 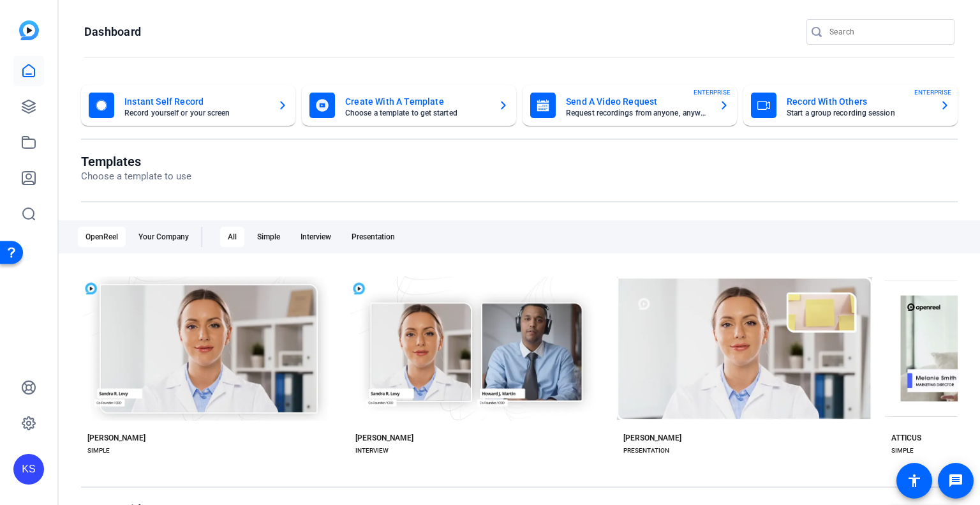 I want to click on div: All, so click(x=232, y=237).